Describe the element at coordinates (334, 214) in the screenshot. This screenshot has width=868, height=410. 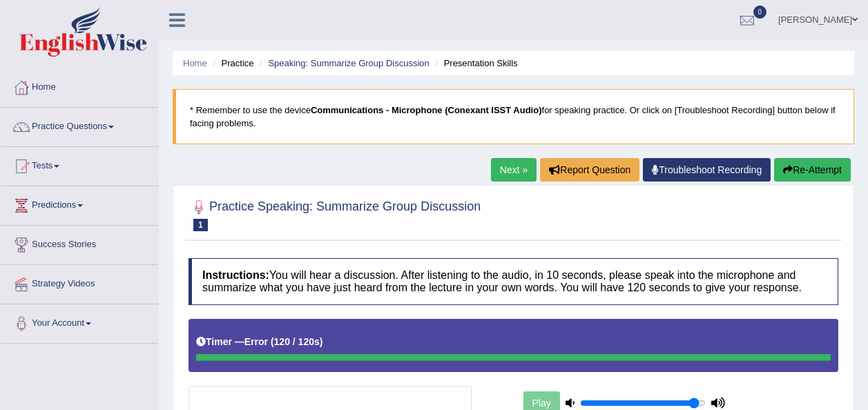
I see `h2: Practice Speaking: Summarize Group Discussion` at that location.